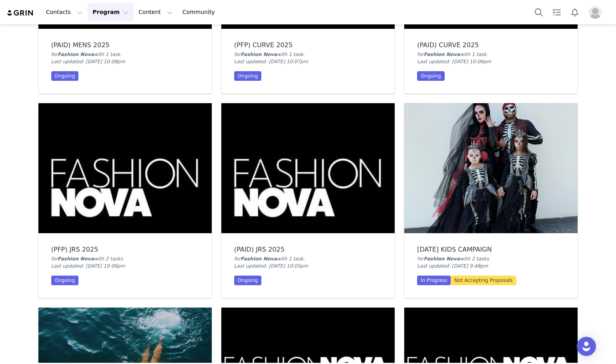 The height and width of the screenshot is (364, 616). Describe the element at coordinates (575, 12) in the screenshot. I see `button: Notifications` at that location.